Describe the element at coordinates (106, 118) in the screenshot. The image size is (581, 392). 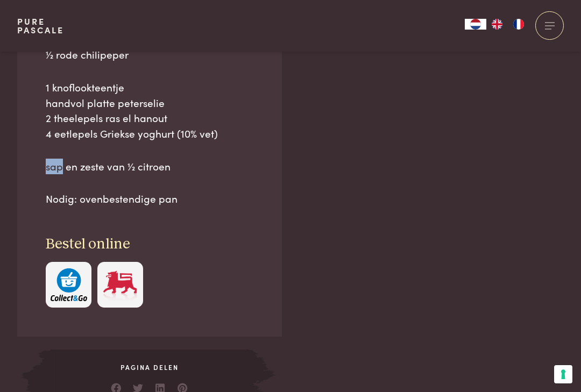
I see `span: 2 theelepels ras el hanout` at that location.